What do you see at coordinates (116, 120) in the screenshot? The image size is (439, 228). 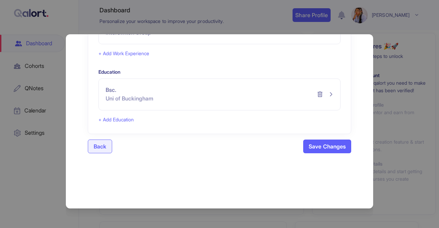 I see `button: + Add Education` at bounding box center [116, 120].